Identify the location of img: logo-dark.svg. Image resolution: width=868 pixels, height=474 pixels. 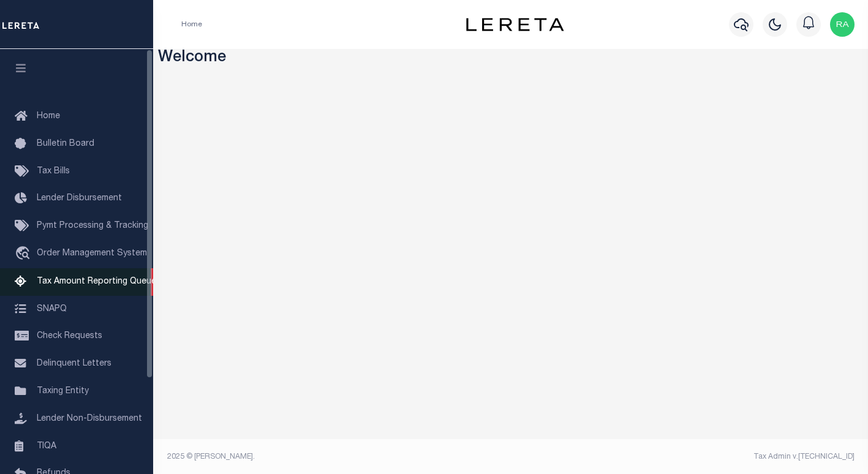
(515, 24).